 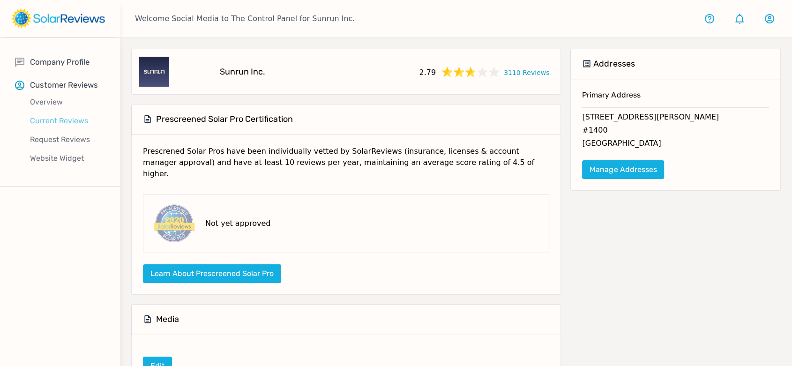 What do you see at coordinates (676, 131) in the screenshot?
I see `p: #1400` at bounding box center [676, 131].